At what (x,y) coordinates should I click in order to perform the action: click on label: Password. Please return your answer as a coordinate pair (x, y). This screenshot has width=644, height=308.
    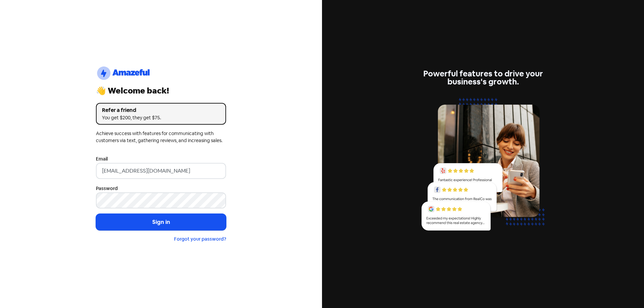
    Looking at the image, I should click on (106, 188).